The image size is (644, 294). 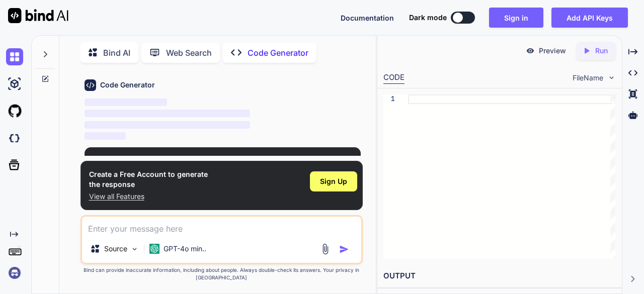 What do you see at coordinates (389, 99) in the screenshot?
I see `div: 1` at bounding box center [389, 99].